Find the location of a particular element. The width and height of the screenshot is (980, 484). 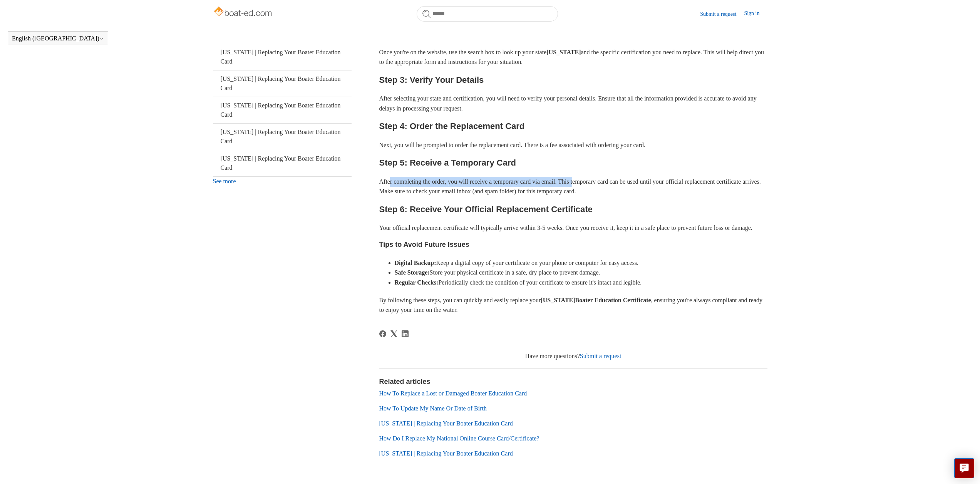

h2: Step 5: Receive a Temporary Card is located at coordinates (573, 162).